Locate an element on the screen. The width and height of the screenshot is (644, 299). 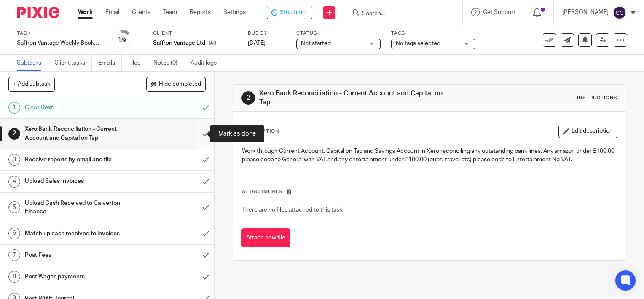
a: Email is located at coordinates (112, 12).